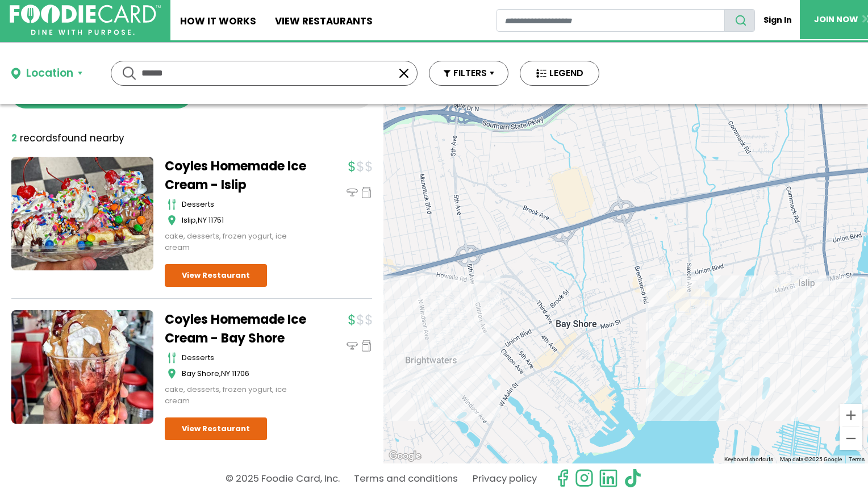 The height and width of the screenshot is (493, 868). Describe the element at coordinates (235, 329) in the screenshot. I see `a: Coyles Homemade Ice Cream - Bay Shore` at that location.